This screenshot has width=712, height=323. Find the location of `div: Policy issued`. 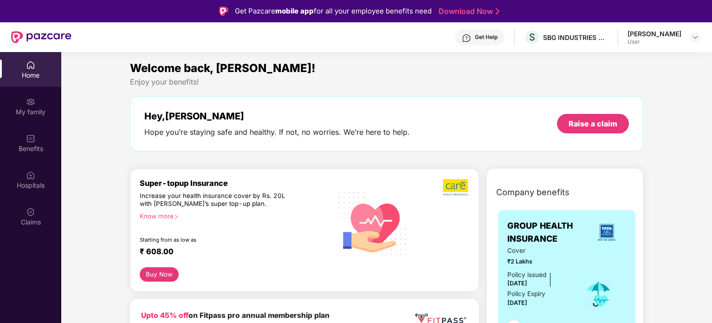

div: Policy issued is located at coordinates (527, 274).